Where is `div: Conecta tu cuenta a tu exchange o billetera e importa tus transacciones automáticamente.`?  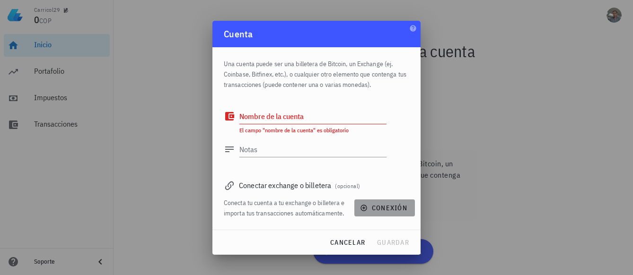
div: Conecta tu cuenta a tu exchange o billetera e importa tus transacciones automáticamente. is located at coordinates (286, 208).